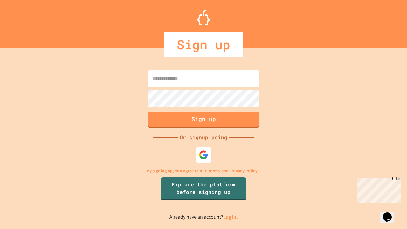  Describe the element at coordinates (203, 189) in the screenshot. I see `a: Explore the platform before signing up` at that location.